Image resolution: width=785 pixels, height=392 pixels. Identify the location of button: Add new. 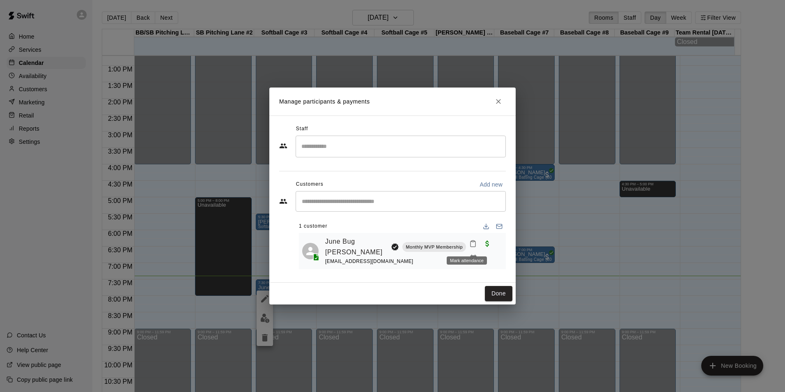
(491, 184).